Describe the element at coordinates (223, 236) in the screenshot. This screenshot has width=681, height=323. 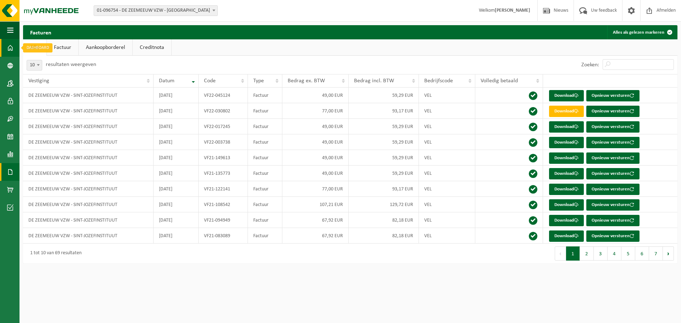
I see `td: VF21-083089` at that location.